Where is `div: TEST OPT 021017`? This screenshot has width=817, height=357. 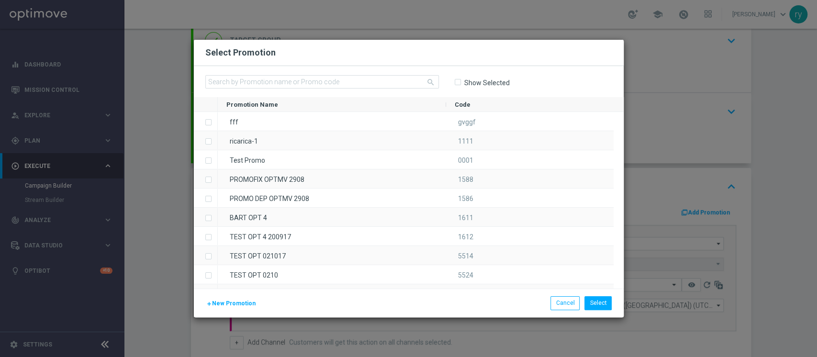 div: TEST OPT 021017 is located at coordinates (332, 255).